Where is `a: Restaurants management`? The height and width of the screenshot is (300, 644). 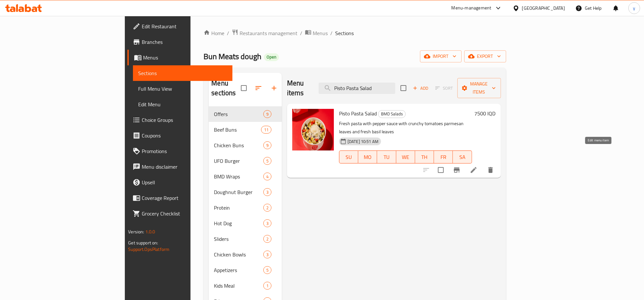 a: Restaurants management is located at coordinates (264, 33).